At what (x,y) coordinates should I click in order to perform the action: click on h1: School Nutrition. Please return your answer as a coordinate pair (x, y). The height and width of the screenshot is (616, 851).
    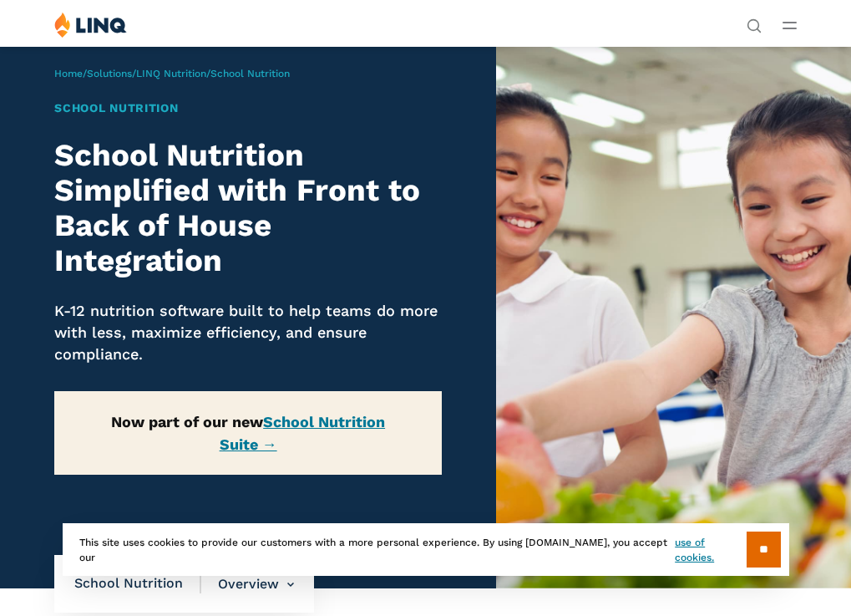
    Looking at the image, I should click on (248, 107).